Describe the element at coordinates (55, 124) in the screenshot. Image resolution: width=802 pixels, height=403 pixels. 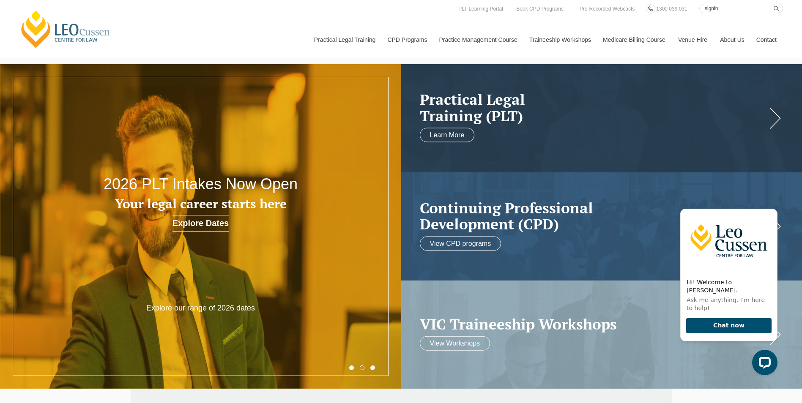
I see `button: Chat now` at that location.